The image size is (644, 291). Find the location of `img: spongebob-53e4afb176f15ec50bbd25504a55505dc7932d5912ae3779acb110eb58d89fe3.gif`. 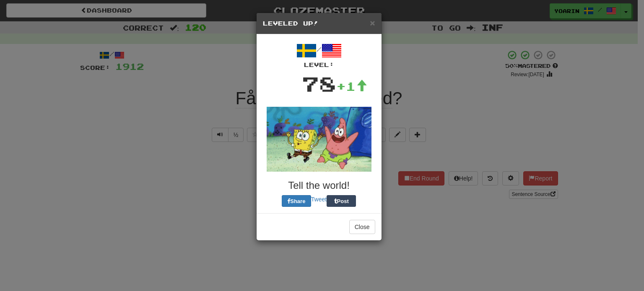

img: spongebob-53e4afb176f15ec50bbd25504a55505dc7932d5912ae3779acb110eb58d89fe3.gif is located at coordinates (319, 139).